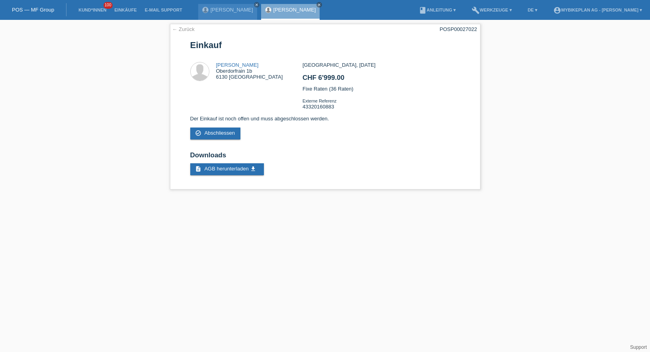 The height and width of the screenshot is (352, 650). I want to click on h2: Downloads, so click(325, 158).